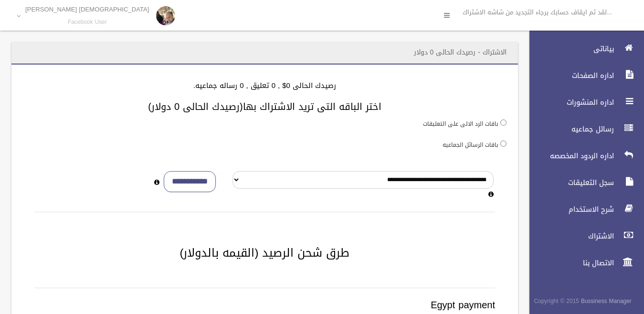 The height and width of the screenshot is (314, 644). I want to click on span: الاتصال بنا, so click(569, 263).